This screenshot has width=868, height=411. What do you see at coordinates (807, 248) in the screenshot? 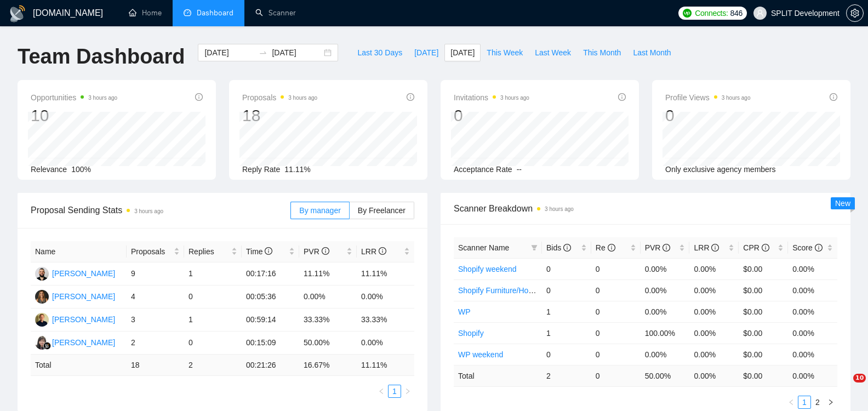
I see `span: Score` at bounding box center [807, 248].